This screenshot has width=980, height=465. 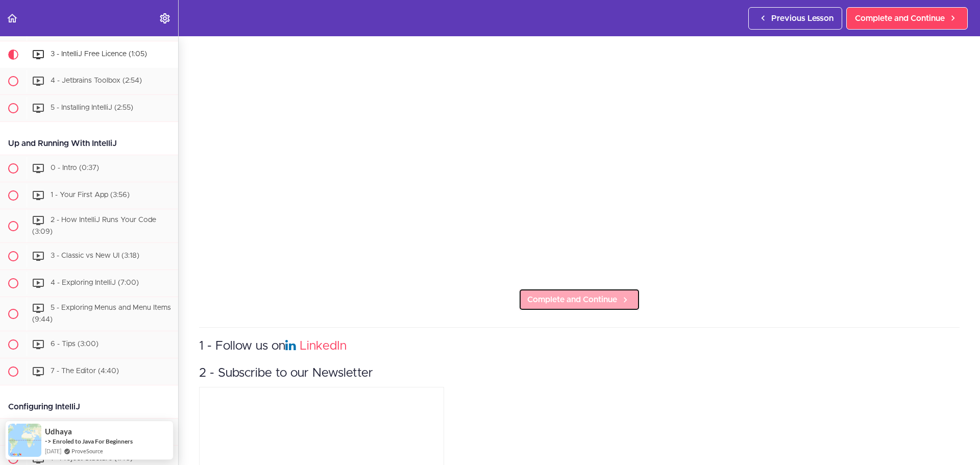 I want to click on span: Udhaya, so click(x=58, y=431).